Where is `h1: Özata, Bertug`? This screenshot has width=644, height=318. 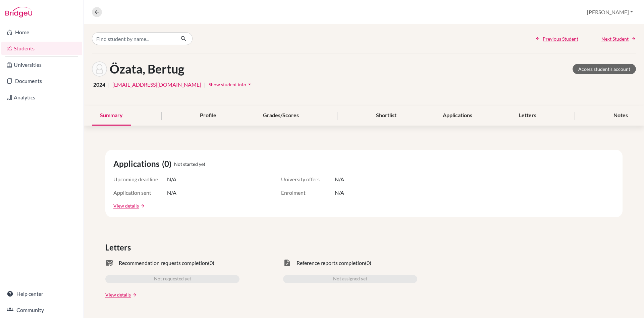 h1: Özata, Bertug is located at coordinates (147, 69).